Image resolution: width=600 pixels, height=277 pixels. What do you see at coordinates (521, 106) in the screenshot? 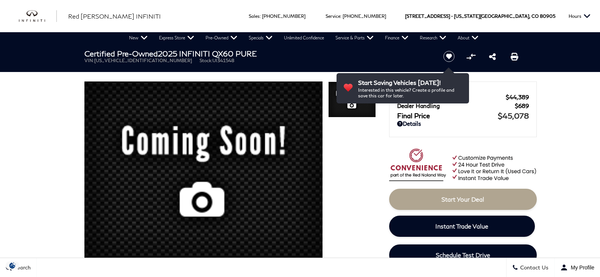
I see `span: $689` at bounding box center [521, 106].